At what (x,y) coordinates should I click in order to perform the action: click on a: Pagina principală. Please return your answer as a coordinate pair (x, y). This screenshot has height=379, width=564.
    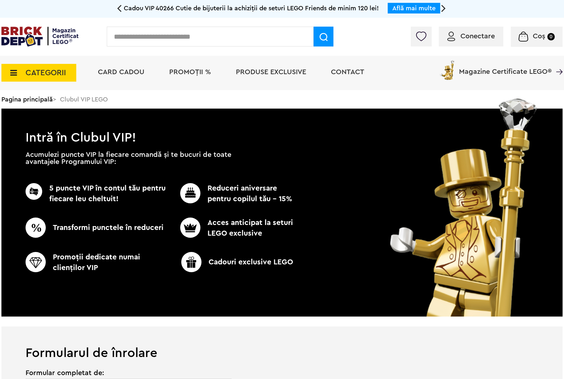
    Looking at the image, I should click on (27, 99).